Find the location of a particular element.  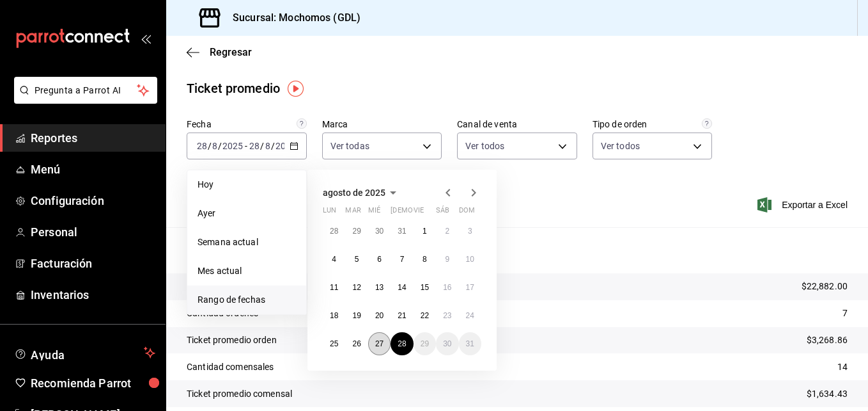

div: Ticket promedio is located at coordinates (233, 88).